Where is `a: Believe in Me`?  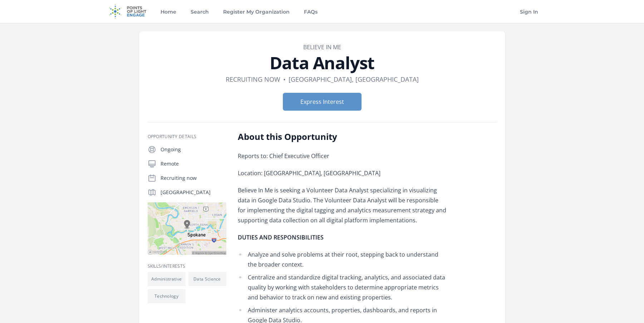
a: Believe in Me is located at coordinates (322, 48).